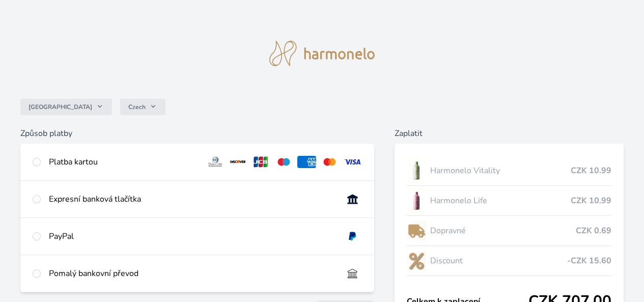 This screenshot has width=644, height=302. What do you see at coordinates (123, 162) in the screenshot?
I see `div: Platba kartou` at bounding box center [123, 162].